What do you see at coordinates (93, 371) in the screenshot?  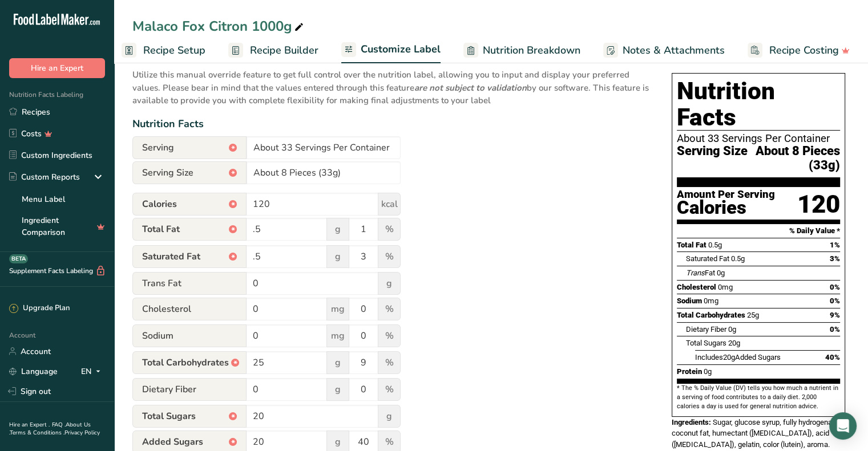 I see `div: EN` at bounding box center [93, 371].